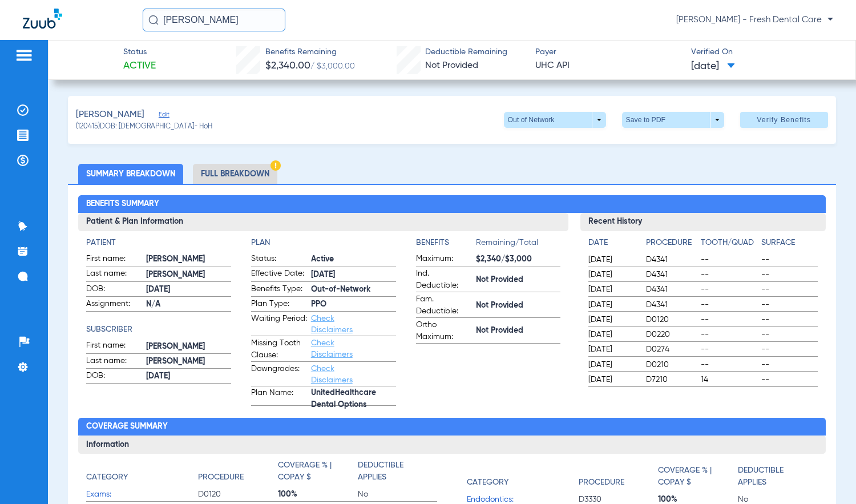 The width and height of the screenshot is (856, 504). Describe the element at coordinates (324, 242) in the screenshot. I see `h4: Plan` at that location.